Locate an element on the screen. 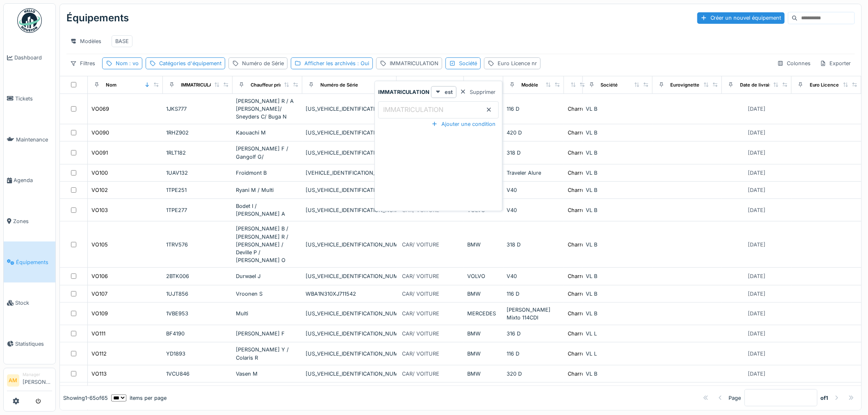 The width and height of the screenshot is (868, 415). strong: IMMATRICULATION is located at coordinates (404, 92).